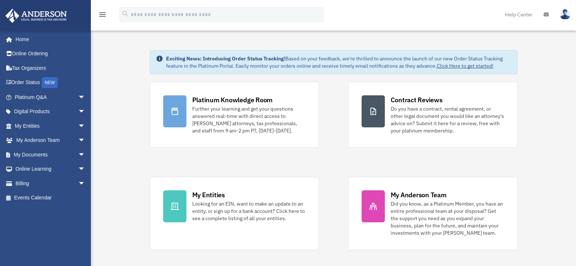 The height and width of the screenshot is (266, 576). Describe the element at coordinates (36, 16) in the screenshot. I see `img: Anderson Advisors Platinum Portal` at that location.